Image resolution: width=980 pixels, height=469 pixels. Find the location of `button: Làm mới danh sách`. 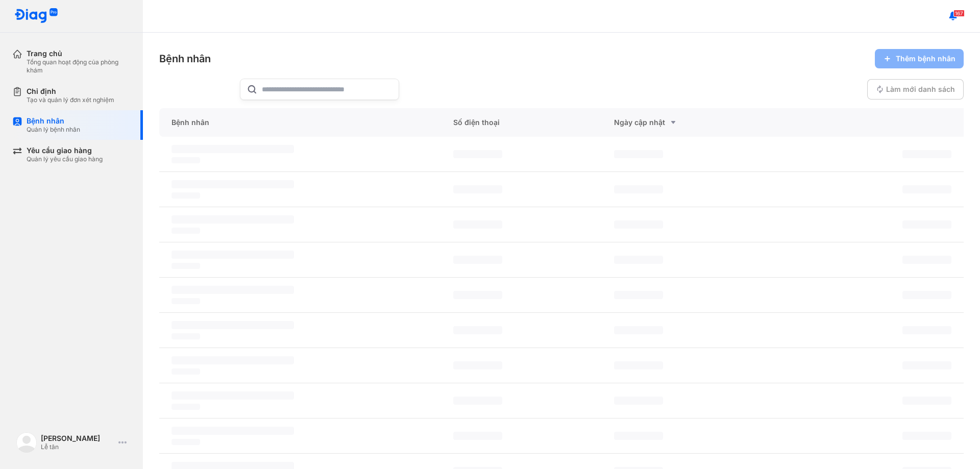

button: Làm mới danh sách is located at coordinates (915, 89).